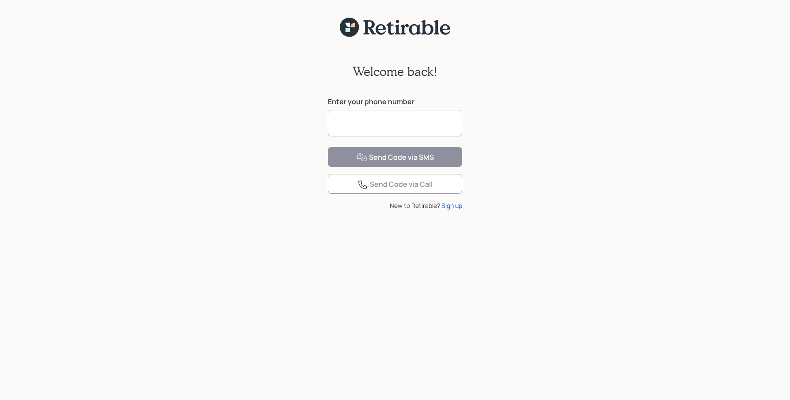 This screenshot has width=790, height=400. I want to click on div: Send Code via Call, so click(395, 185).